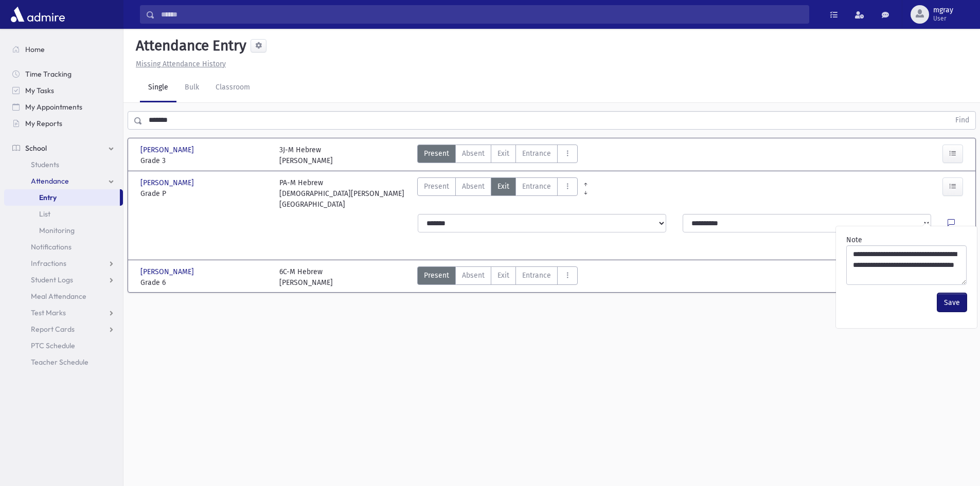  Describe the element at coordinates (63, 312) in the screenshot. I see `a: Test Marks` at that location.